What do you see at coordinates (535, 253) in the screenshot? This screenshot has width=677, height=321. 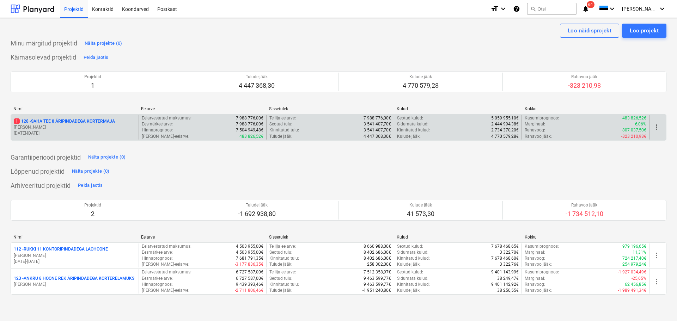 I see `p: Marginaal :` at bounding box center [535, 253].